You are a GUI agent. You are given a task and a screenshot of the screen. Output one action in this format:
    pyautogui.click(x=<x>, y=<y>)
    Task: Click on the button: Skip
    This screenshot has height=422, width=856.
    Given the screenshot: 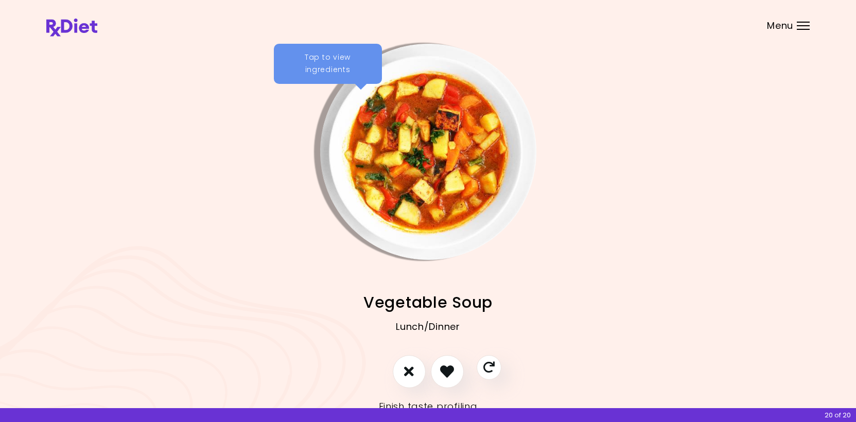 What is the action you would take?
    pyautogui.click(x=489, y=367)
    